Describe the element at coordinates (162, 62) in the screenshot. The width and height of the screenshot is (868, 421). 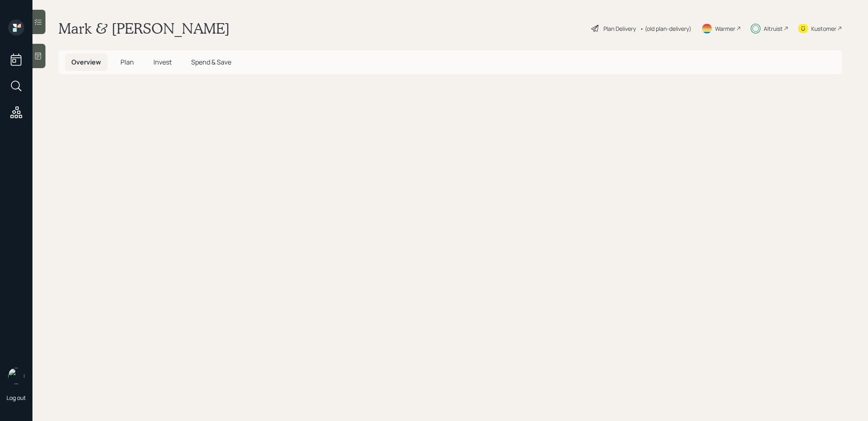
I see `span: Invest` at that location.